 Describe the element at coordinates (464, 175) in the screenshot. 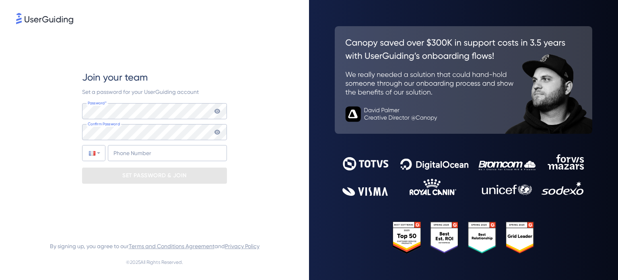

I see `img: 9302ce2ac39453076f5bc0f2f2ca889b.svg` at that location.